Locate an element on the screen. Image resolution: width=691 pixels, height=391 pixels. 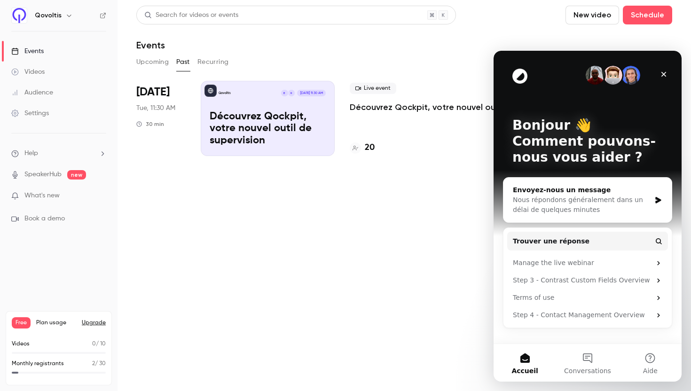
span: What's new is located at coordinates (42, 196).